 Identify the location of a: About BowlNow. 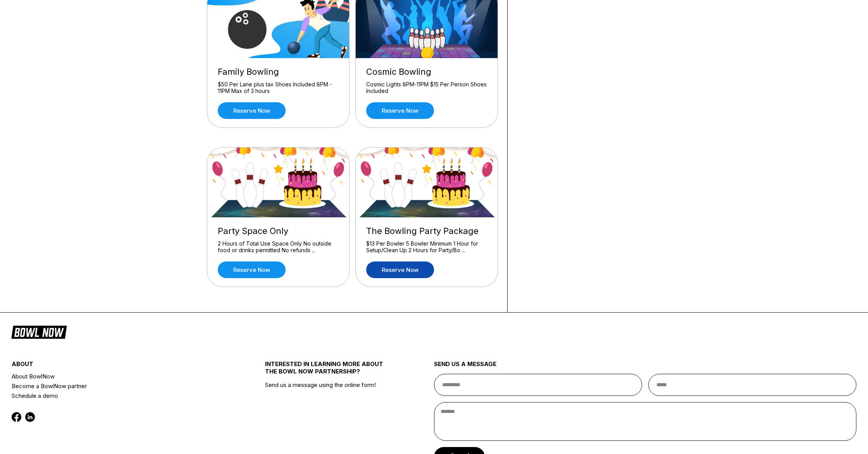
(117, 376).